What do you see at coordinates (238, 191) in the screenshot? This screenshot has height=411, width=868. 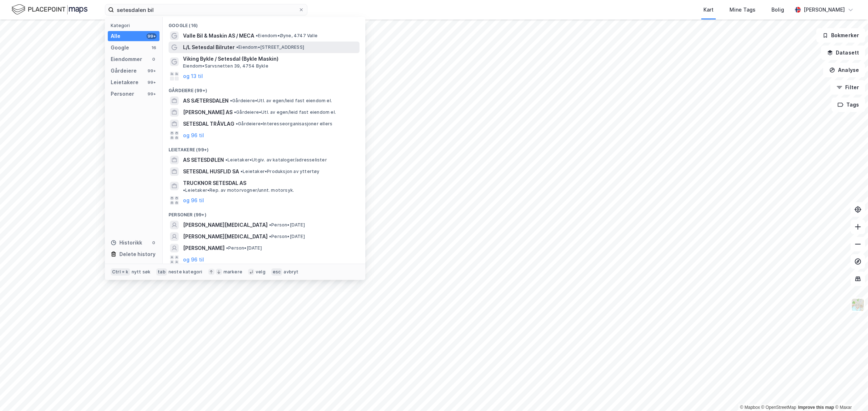 I see `span: Leietaker • Rep. av motorvogner/unnt. motorsyk.` at bounding box center [238, 191].